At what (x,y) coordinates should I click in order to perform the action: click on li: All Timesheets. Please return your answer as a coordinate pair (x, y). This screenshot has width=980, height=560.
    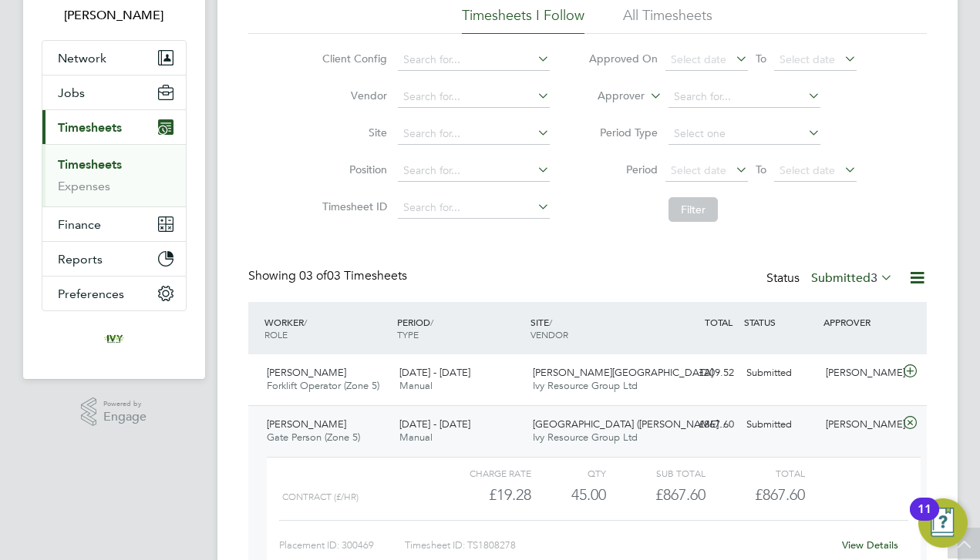
    Looking at the image, I should click on (668, 20).